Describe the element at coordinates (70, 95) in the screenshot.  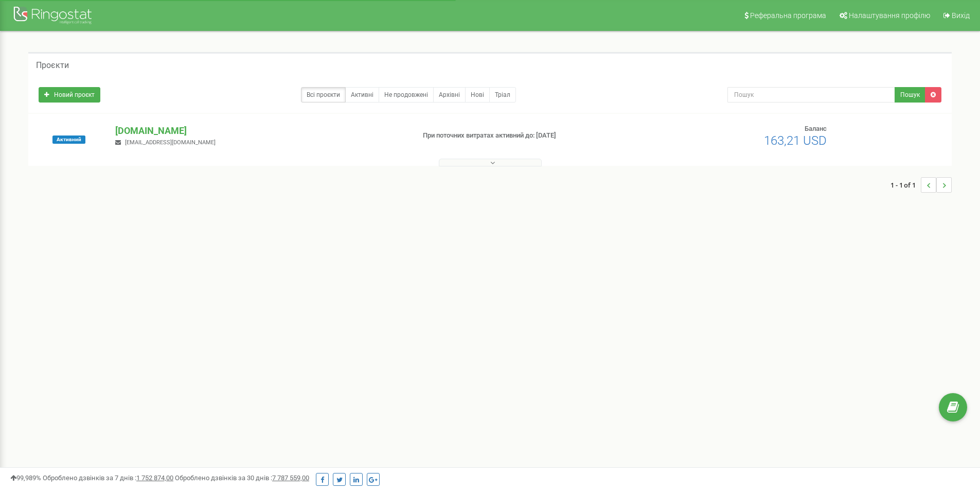
I see `a: Новий проєкт` at that location.